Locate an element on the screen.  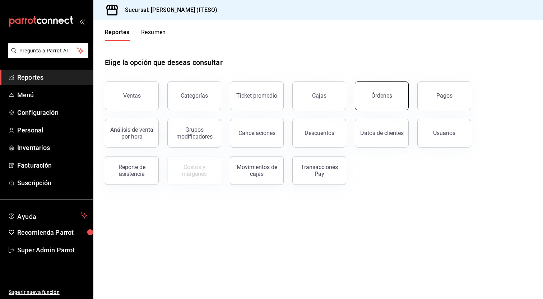
span: Configuración is located at coordinates (52, 112).